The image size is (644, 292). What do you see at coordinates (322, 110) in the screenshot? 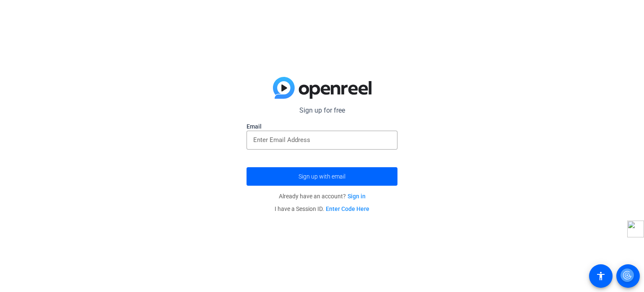
I see `p: Sign up for free` at bounding box center [322, 110].